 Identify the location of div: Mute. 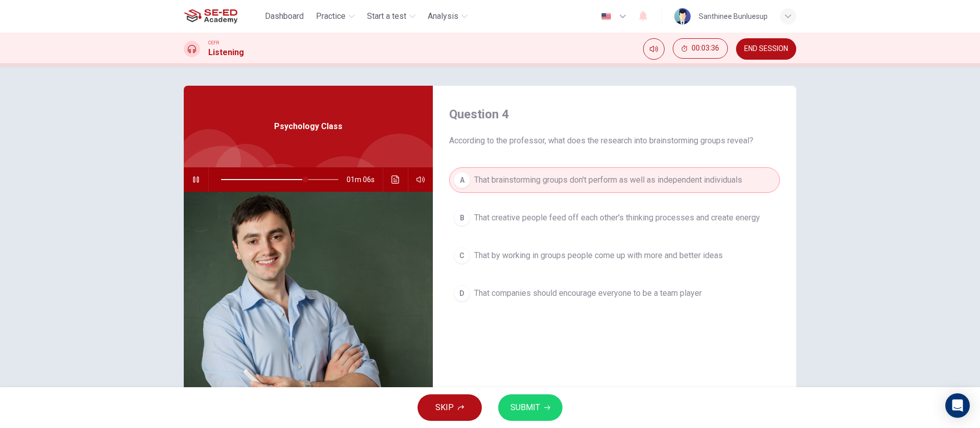
(654, 49).